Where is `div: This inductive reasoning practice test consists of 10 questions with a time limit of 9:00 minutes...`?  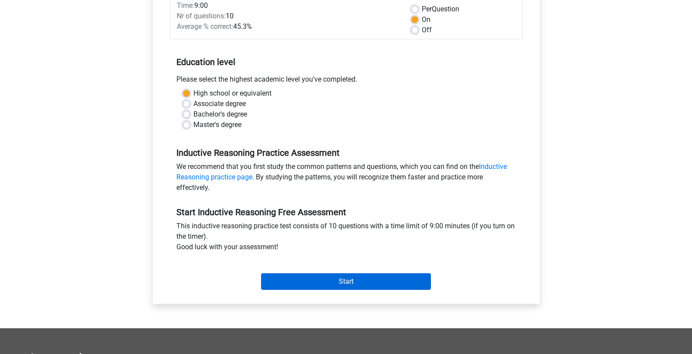
div: This inductive reasoning practice test consists of 10 questions with a time limit of 9:00 minutes... is located at coordinates (346, 238).